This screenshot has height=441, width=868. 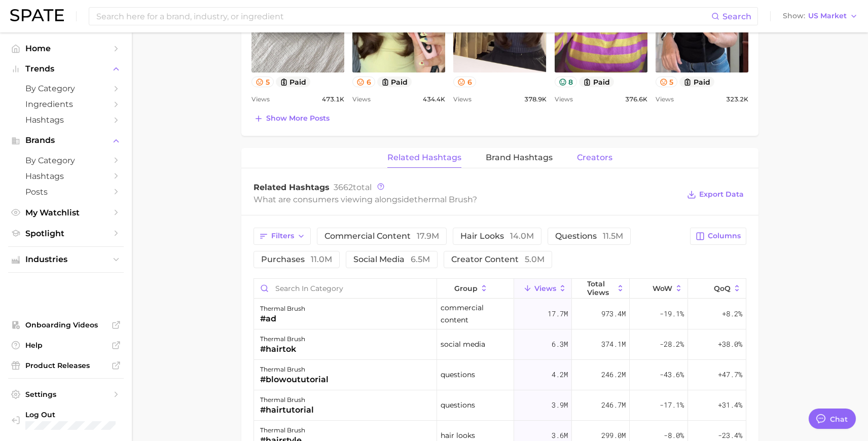 What do you see at coordinates (667, 82) in the screenshot?
I see `button: 5` at bounding box center [667, 82].